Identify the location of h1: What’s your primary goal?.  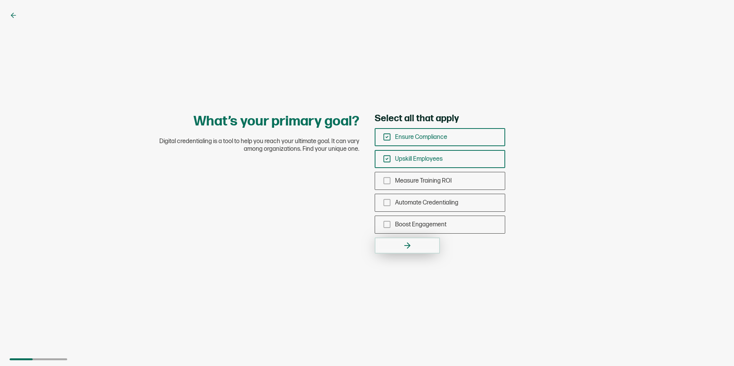
(276, 121).